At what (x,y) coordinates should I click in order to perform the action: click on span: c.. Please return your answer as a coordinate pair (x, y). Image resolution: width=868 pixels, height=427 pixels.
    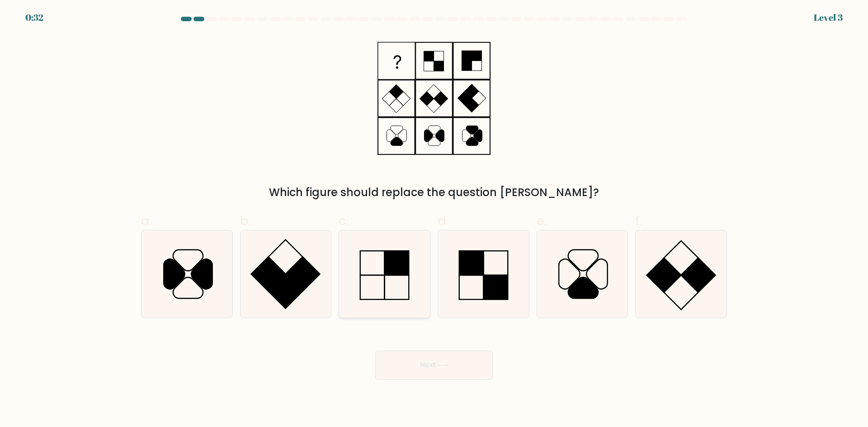
    Looking at the image, I should click on (344, 221).